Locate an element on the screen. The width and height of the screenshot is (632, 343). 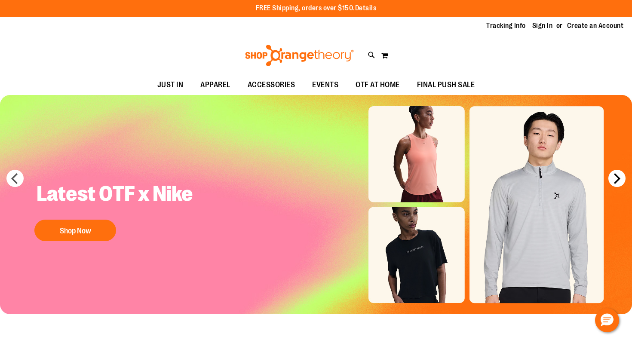
span: JUST IN is located at coordinates (170, 85).